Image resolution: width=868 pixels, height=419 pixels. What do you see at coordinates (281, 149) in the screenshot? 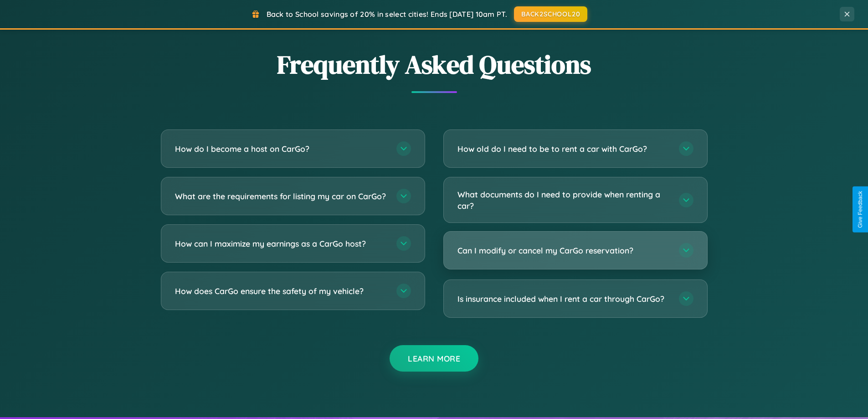
I see `h3: How do I become a host on CarGo?` at bounding box center [281, 149].